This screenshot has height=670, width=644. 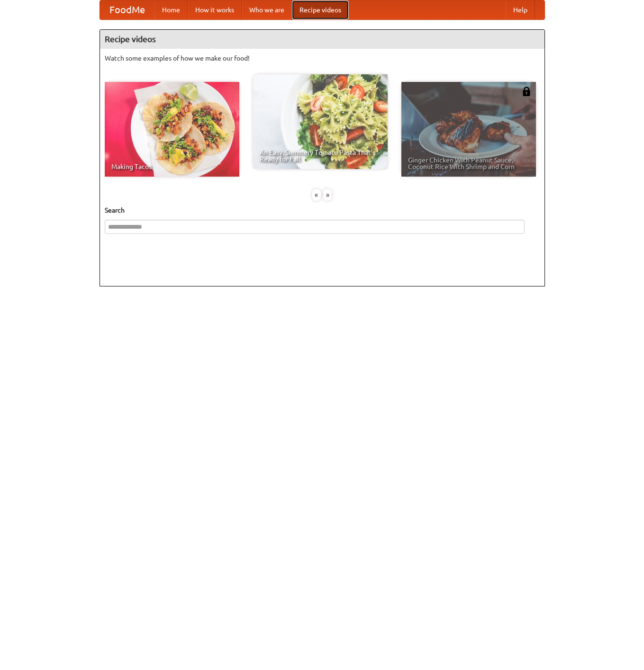 I want to click on h5: Search, so click(x=322, y=211).